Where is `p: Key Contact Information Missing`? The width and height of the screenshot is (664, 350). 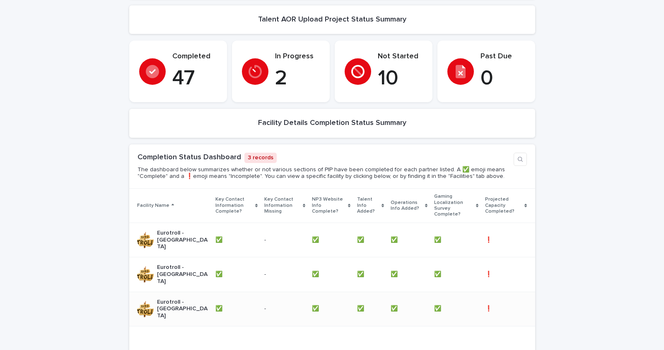
p: Key Contact Information Missing is located at coordinates (282, 205).